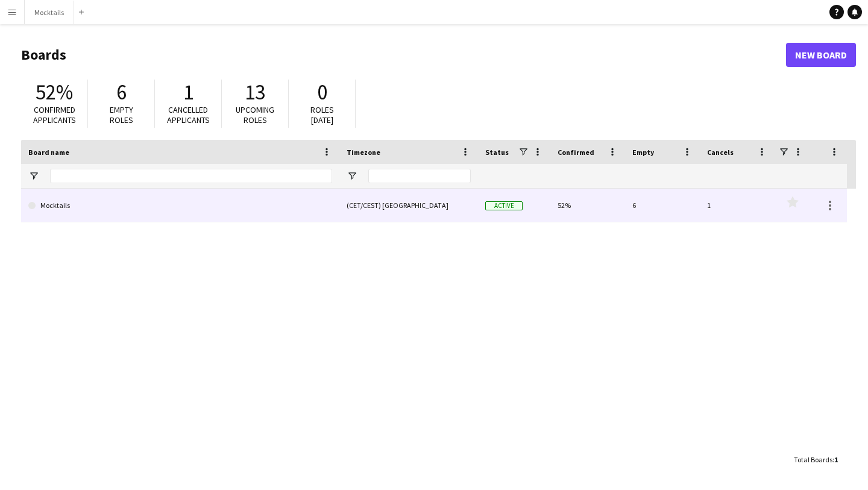 This screenshot has height=490, width=868. I want to click on span: Status, so click(496, 152).